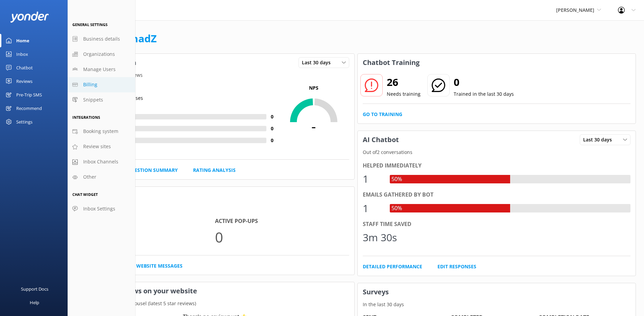 This screenshot has height=316, width=644. What do you see at coordinates (90, 25) in the screenshot?
I see `span: General Settings` at bounding box center [90, 25].